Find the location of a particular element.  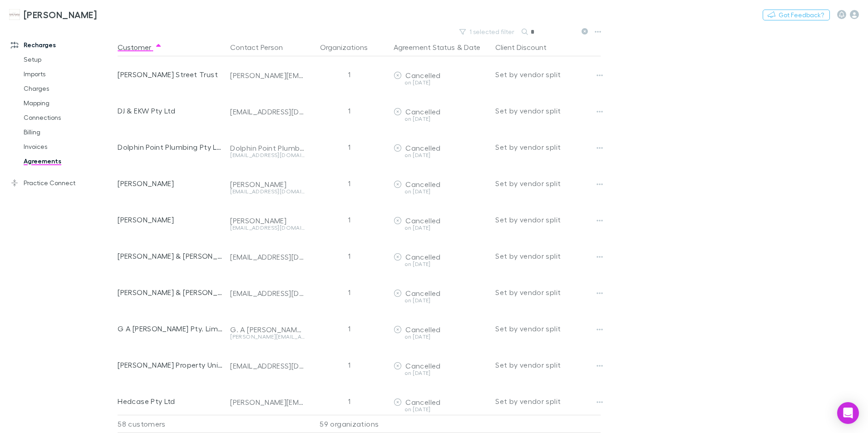

div: Open Intercom Messenger is located at coordinates (848, 413).